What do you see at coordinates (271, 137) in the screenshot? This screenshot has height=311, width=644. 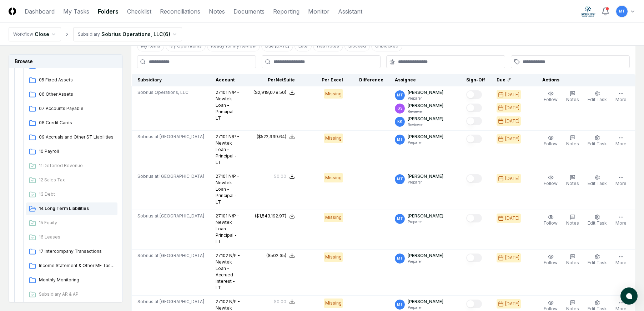 I see `div: ($522,939.64)` at bounding box center [271, 137].